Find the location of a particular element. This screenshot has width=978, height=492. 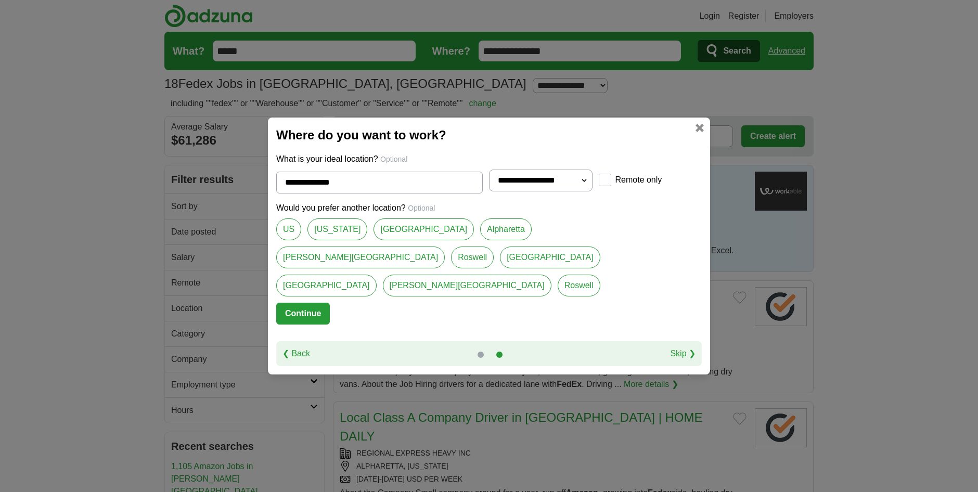

h2: Where do you want to work? is located at coordinates (489, 135).